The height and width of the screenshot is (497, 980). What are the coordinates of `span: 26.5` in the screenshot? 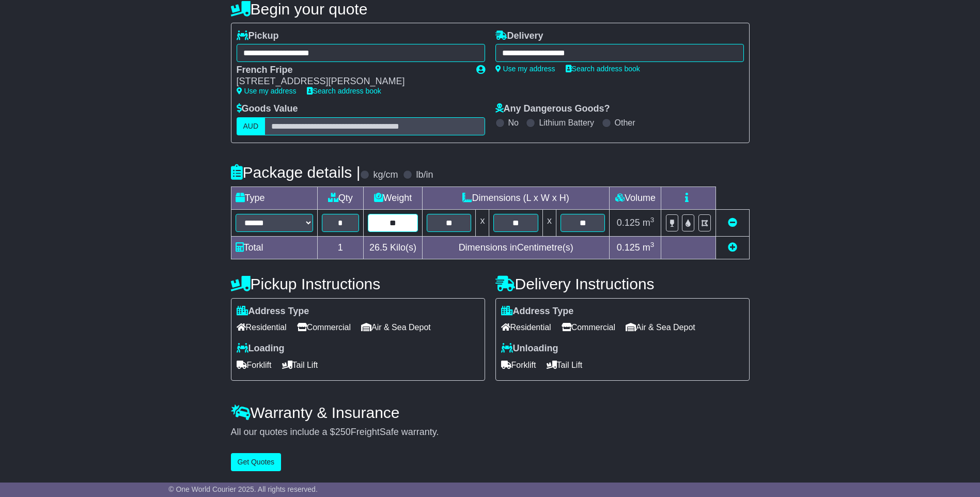 It's located at (378, 247).